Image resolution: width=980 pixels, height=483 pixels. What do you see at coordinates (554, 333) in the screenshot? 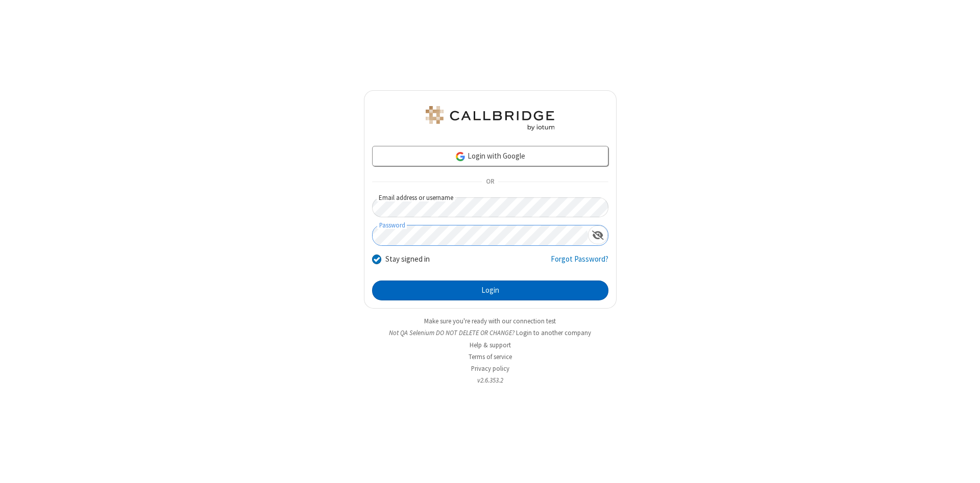
I see `button: Login to another company` at bounding box center [554, 333].